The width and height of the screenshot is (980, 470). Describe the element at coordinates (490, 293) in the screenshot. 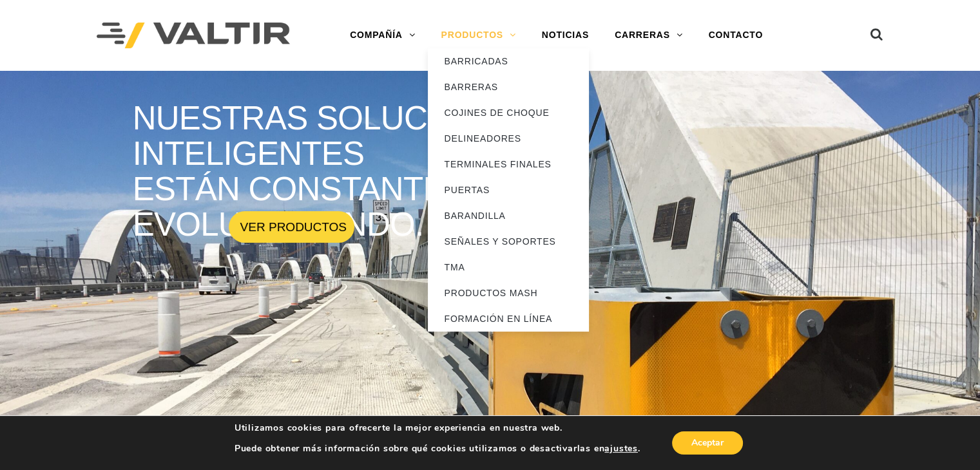

I see `font: PRODUCTOS MASH` at that location.